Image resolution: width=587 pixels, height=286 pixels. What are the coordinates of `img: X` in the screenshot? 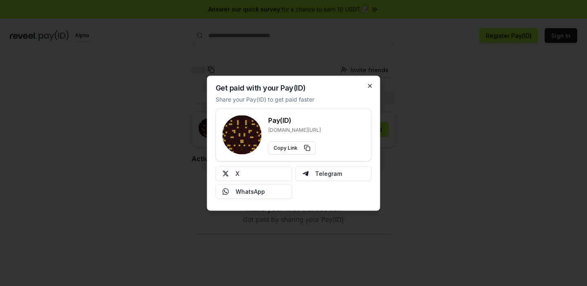 It's located at (226, 173).